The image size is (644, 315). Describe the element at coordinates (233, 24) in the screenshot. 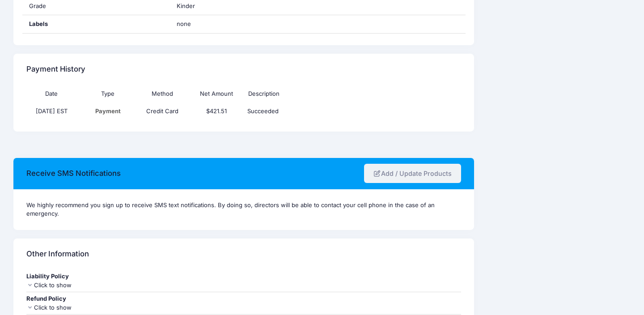

I see `span: none` at that location.